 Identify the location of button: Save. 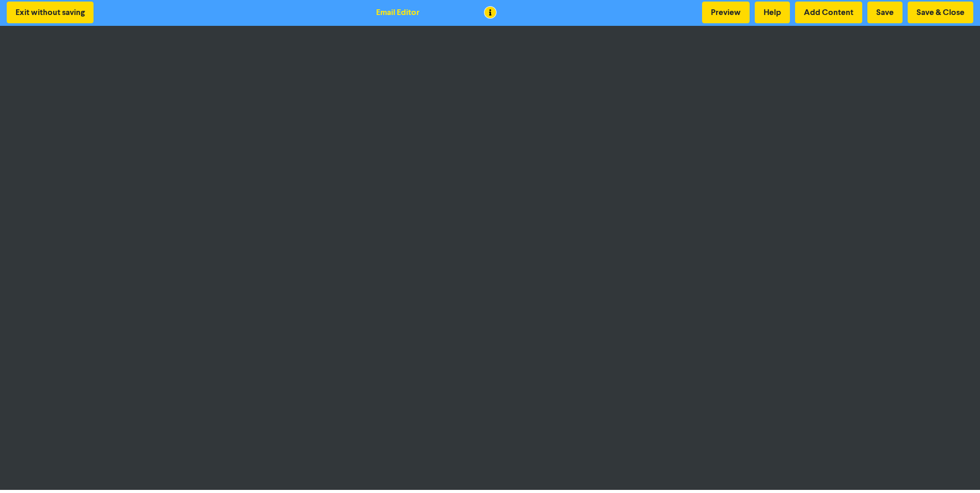
(885, 13).